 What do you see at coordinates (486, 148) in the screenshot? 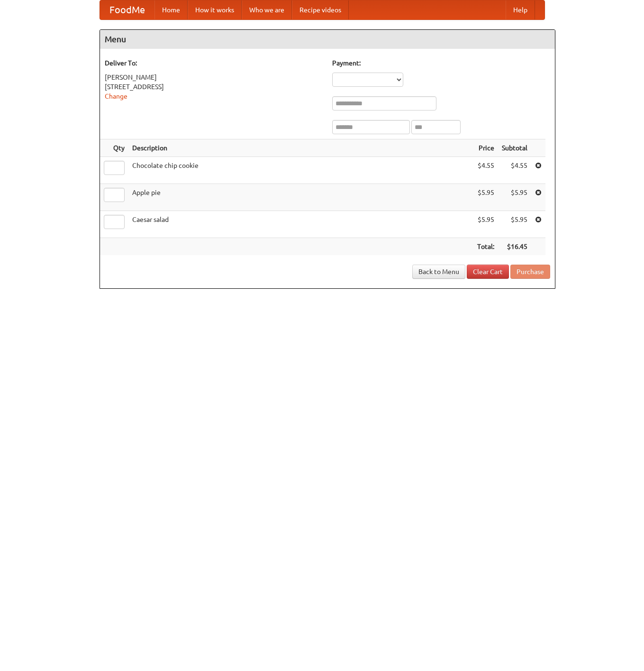
I see `th: Price` at bounding box center [486, 148].